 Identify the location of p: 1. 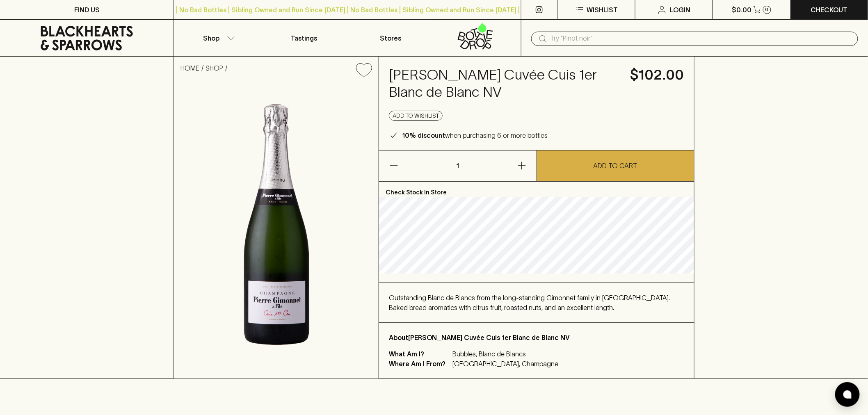
(458, 166).